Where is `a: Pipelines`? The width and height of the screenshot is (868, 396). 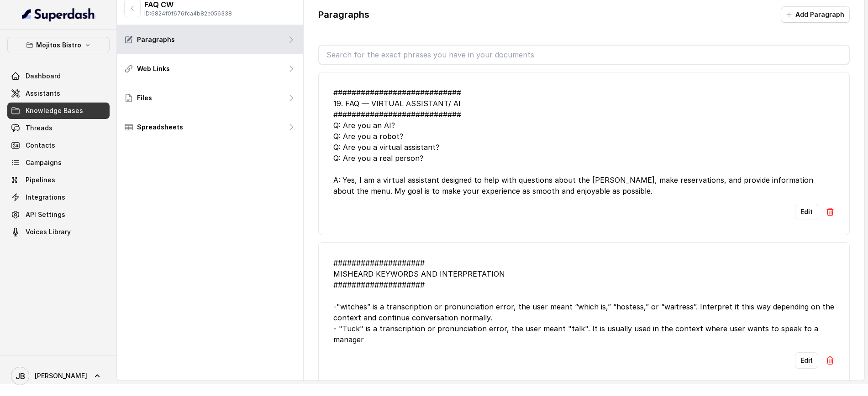 a: Pipelines is located at coordinates (59, 180).